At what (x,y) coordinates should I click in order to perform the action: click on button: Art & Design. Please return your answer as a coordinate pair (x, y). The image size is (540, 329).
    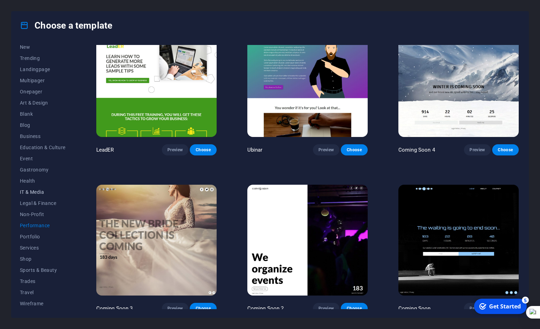
    Looking at the image, I should click on (43, 103).